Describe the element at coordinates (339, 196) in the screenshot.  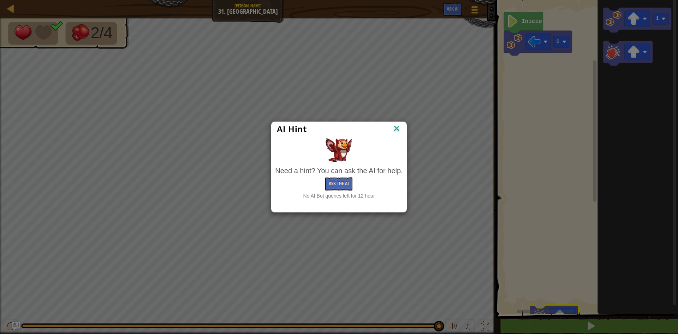
I see `div: No AI Bot queries left for 12 hour` at that location.